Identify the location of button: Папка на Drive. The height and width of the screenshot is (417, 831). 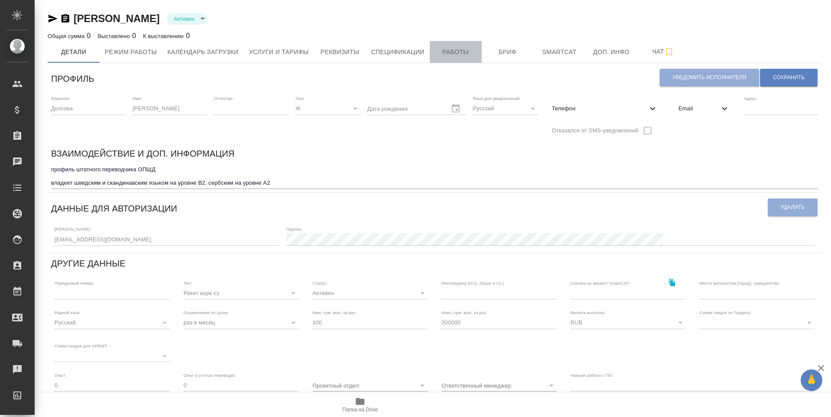
(360, 405).